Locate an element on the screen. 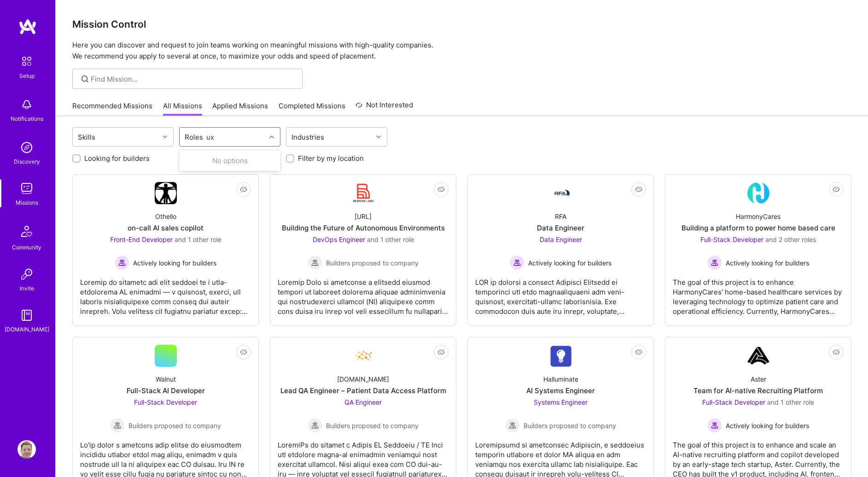 The width and height of the screenshot is (868, 477). div: Building the Future of Autonomous Environments is located at coordinates (363, 228).